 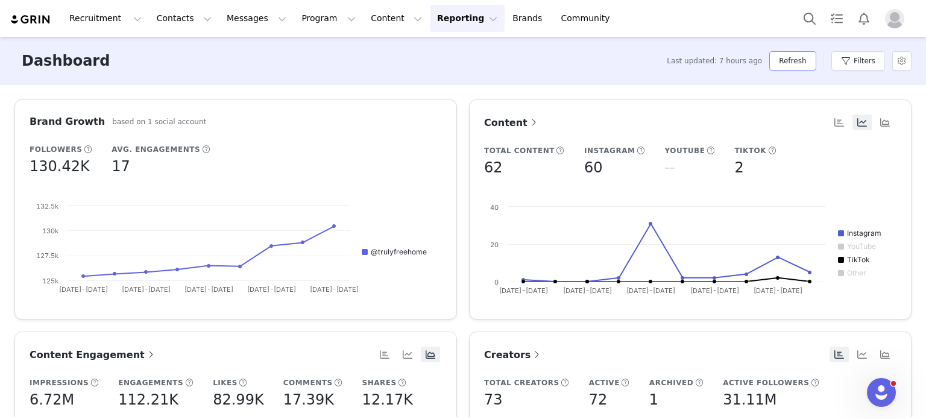 I want to click on h5: Followers, so click(x=55, y=150).